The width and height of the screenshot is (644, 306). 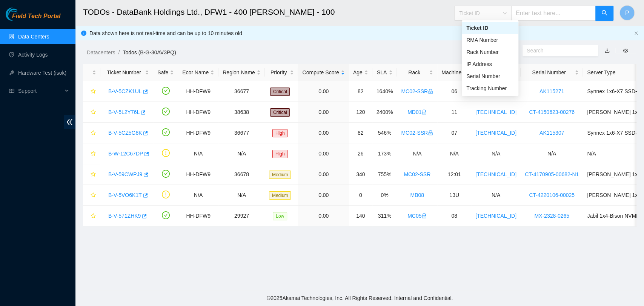 What do you see at coordinates (557, 50) in the screenshot?
I see `input: Search` at bounding box center [557, 50].